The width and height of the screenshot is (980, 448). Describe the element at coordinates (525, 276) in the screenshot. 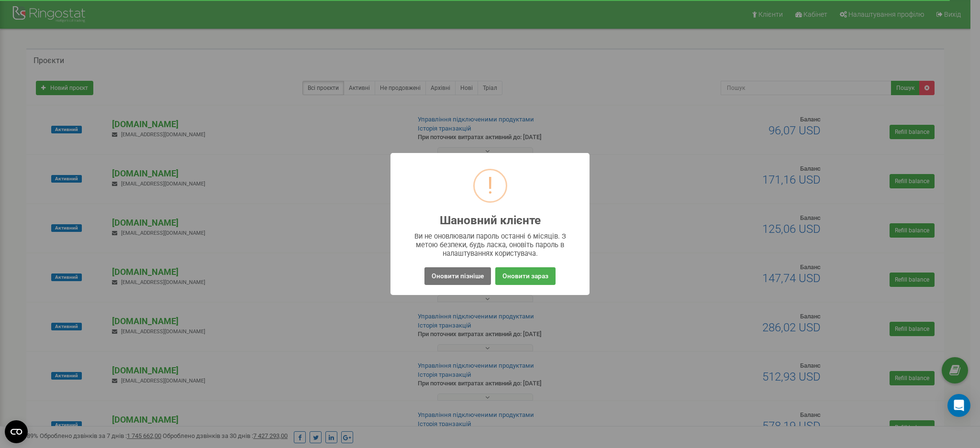

I see `button: Оновити зараз` at that location.